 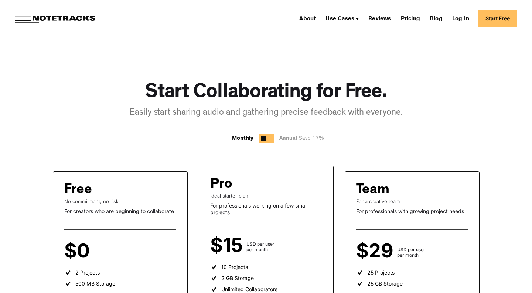 I want to click on div: Annual, so click(x=303, y=139).